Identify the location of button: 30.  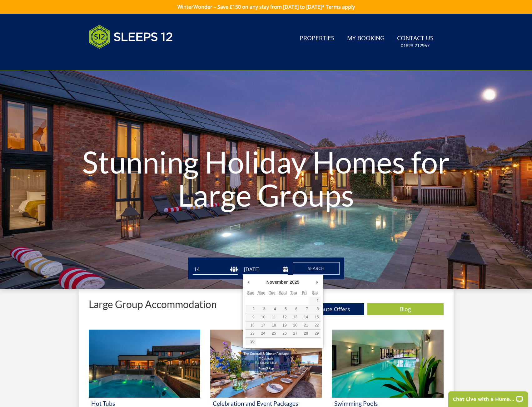
(251, 342).